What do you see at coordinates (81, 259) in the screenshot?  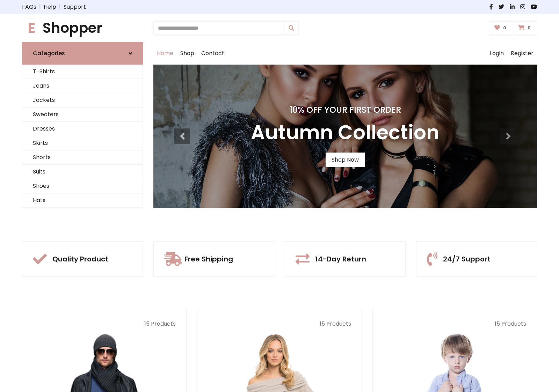 I see `h5: Quality Product` at bounding box center [81, 259].